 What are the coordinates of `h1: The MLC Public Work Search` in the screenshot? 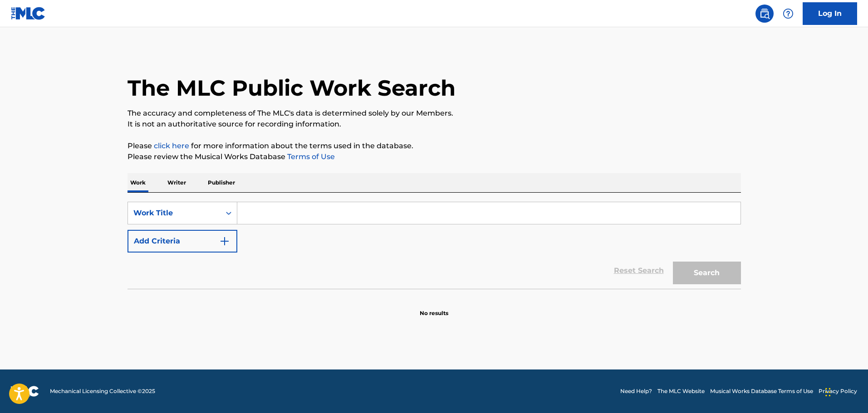 It's located at (291, 88).